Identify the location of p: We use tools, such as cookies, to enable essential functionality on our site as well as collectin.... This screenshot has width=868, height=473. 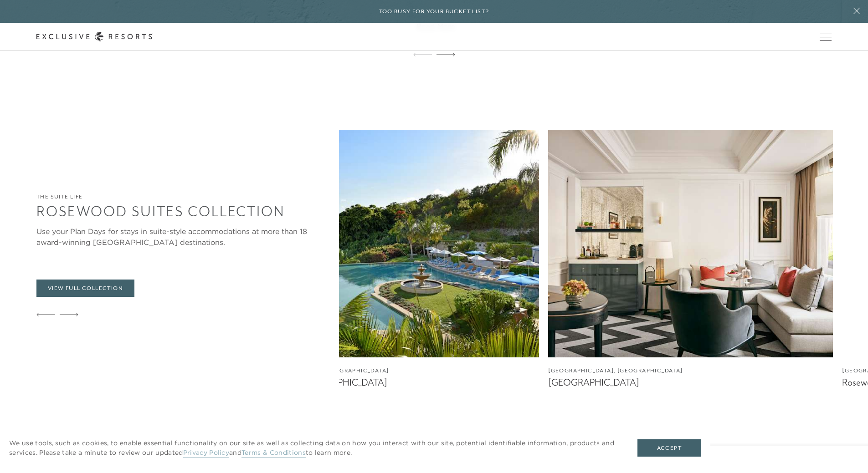
(314, 448).